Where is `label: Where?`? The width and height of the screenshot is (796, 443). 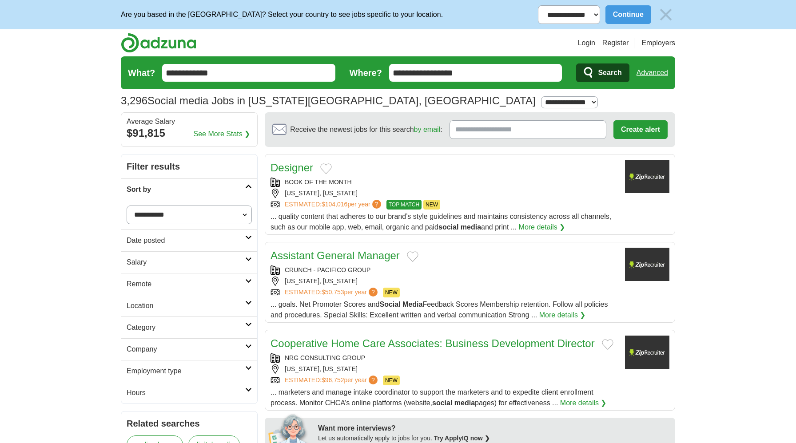 label: Where? is located at coordinates (365, 73).